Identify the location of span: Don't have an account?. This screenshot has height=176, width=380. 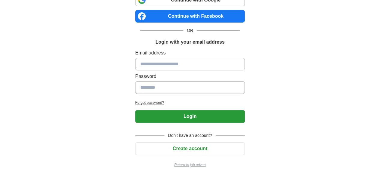
(190, 135).